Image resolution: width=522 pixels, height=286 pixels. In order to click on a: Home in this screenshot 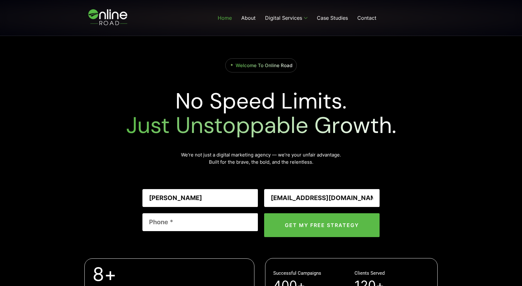, I will do `click(225, 18)`.